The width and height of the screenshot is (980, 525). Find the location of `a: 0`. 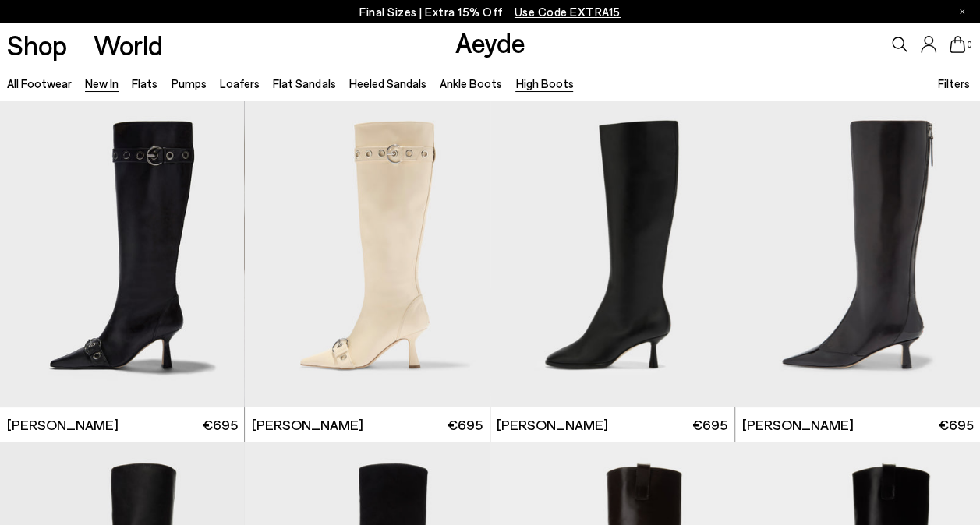

a: 0 is located at coordinates (957, 44).